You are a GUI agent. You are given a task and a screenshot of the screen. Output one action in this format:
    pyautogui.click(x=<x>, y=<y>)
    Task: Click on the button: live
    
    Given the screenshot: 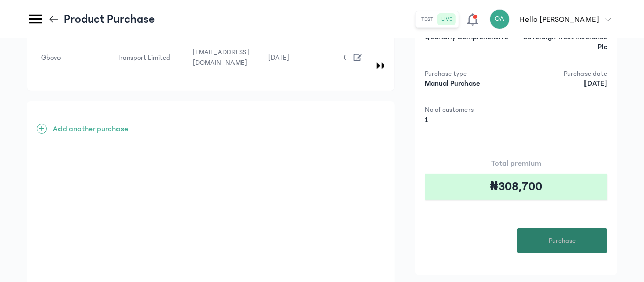 What is the action you would take?
    pyautogui.click(x=447, y=19)
    